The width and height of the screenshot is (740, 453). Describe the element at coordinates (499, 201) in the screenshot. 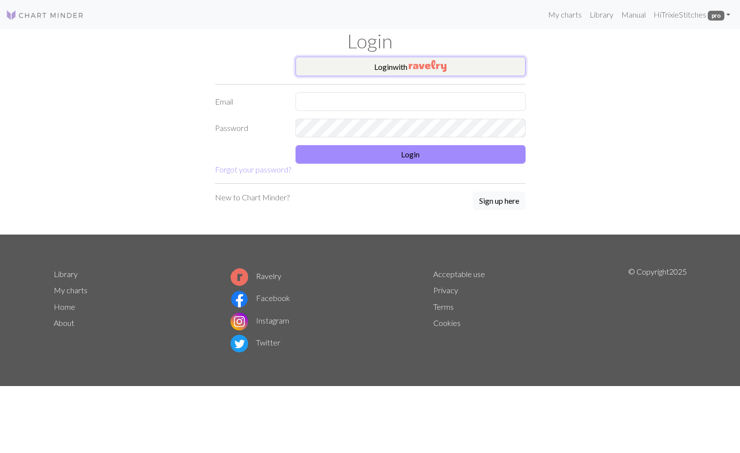

I see `button: Sign up here` at that location.